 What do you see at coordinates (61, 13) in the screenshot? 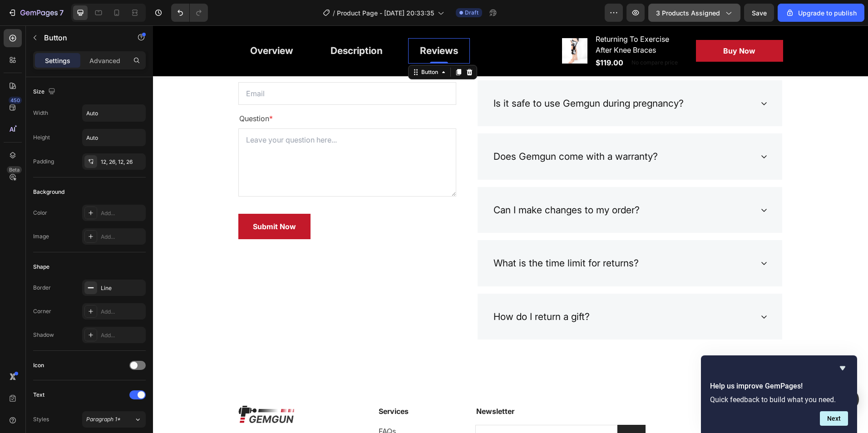
I see `p: 7` at bounding box center [61, 13].